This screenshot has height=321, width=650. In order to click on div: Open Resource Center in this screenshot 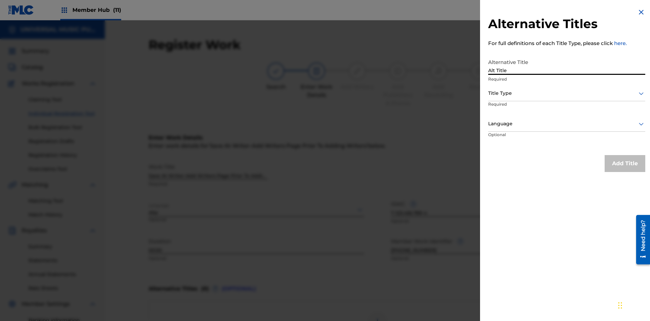, I will do `click(12, 28)`.